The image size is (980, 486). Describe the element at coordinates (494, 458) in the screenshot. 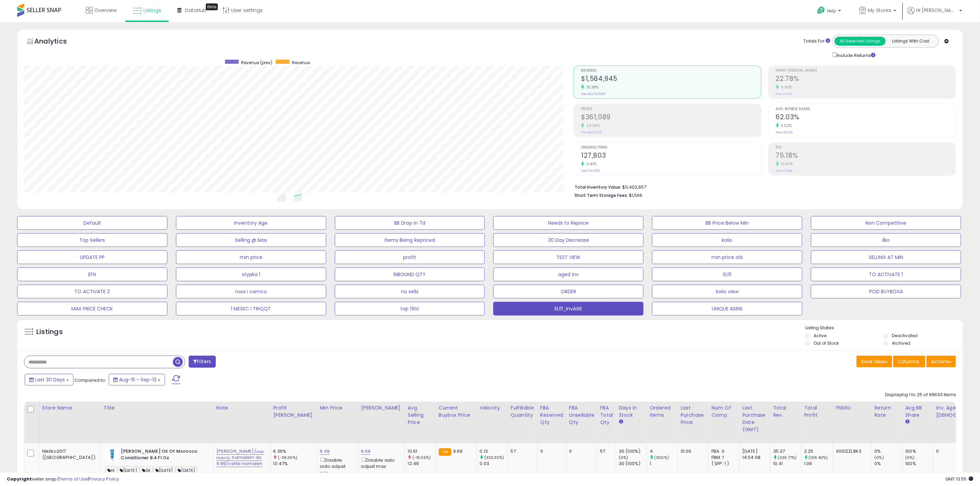

I see `small: (333.33%)` at that location.